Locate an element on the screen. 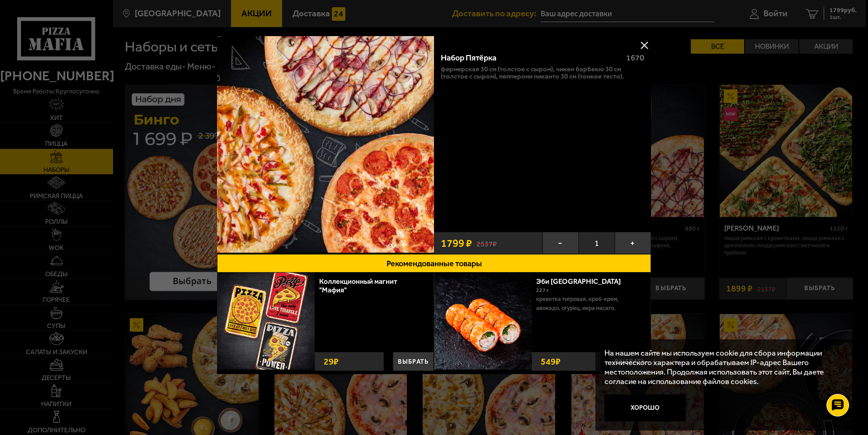  a: Коллекционный магнит "Мафия" is located at coordinates (358, 286).